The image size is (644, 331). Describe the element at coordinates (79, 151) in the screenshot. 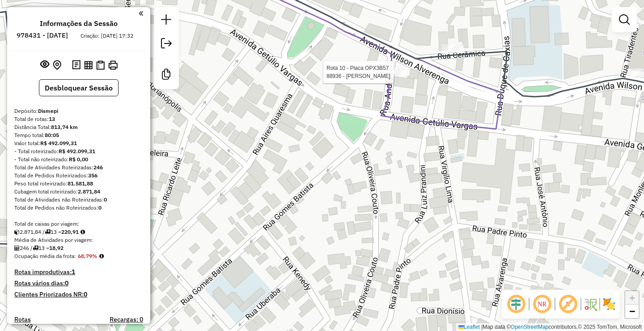

I see `div: - Total roteirizado:` at that location.